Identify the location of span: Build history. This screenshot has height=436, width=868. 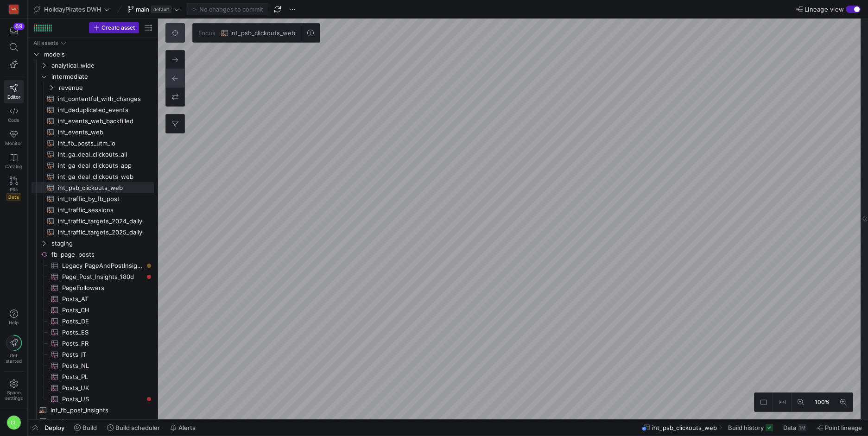
(746, 428).